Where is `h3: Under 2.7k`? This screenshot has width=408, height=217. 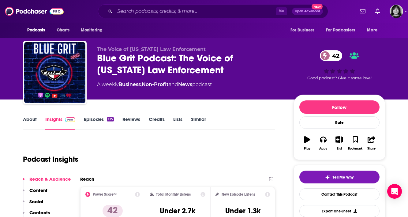
h3: Under 2.7k is located at coordinates (177, 211).